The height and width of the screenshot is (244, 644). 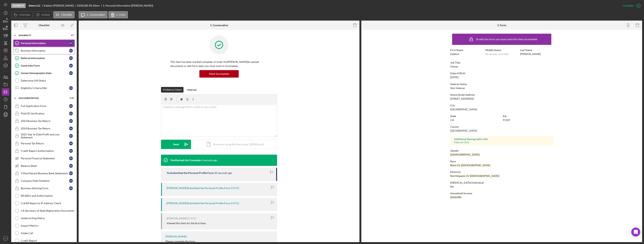 What do you see at coordinates (48, 196) in the screenshot?
I see `div: IRS 8821 and Authorization` at bounding box center [48, 196].